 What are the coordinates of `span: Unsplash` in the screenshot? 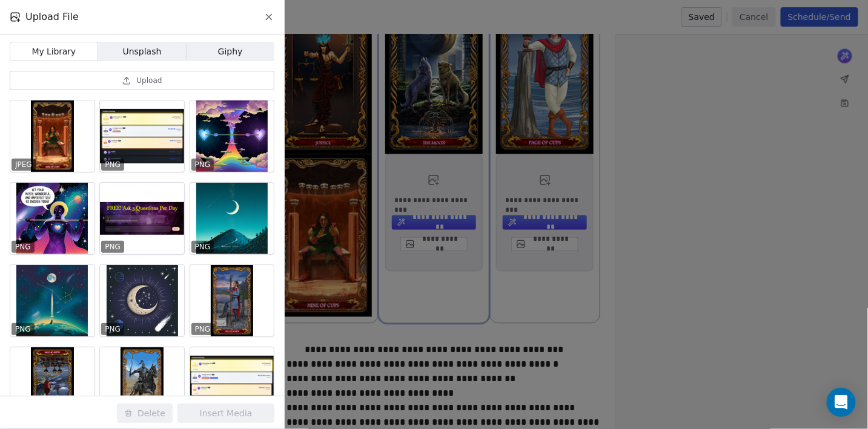 It's located at (142, 51).